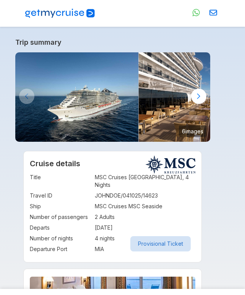  Describe the element at coordinates (112, 164) in the screenshot. I see `h2: Cruise details` at that location.